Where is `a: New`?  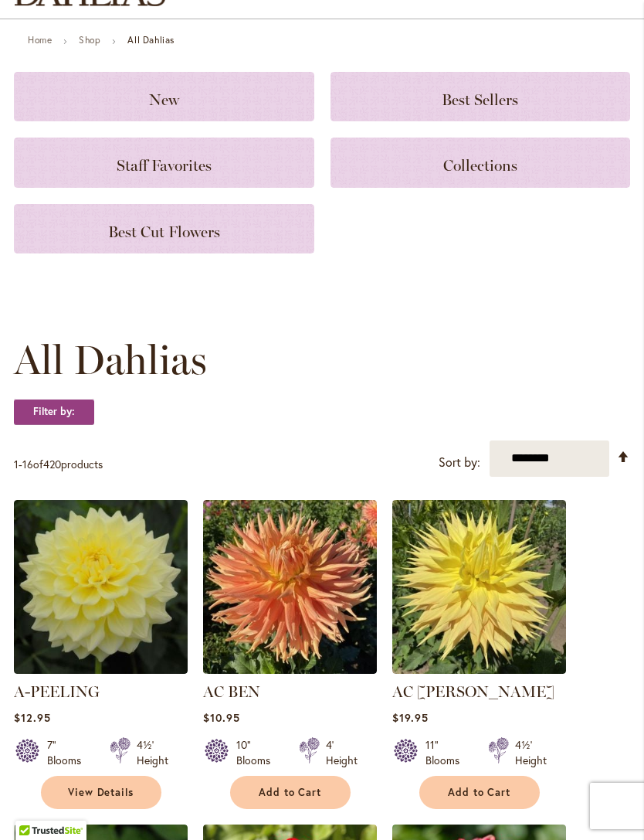 a: New is located at coordinates (164, 96).